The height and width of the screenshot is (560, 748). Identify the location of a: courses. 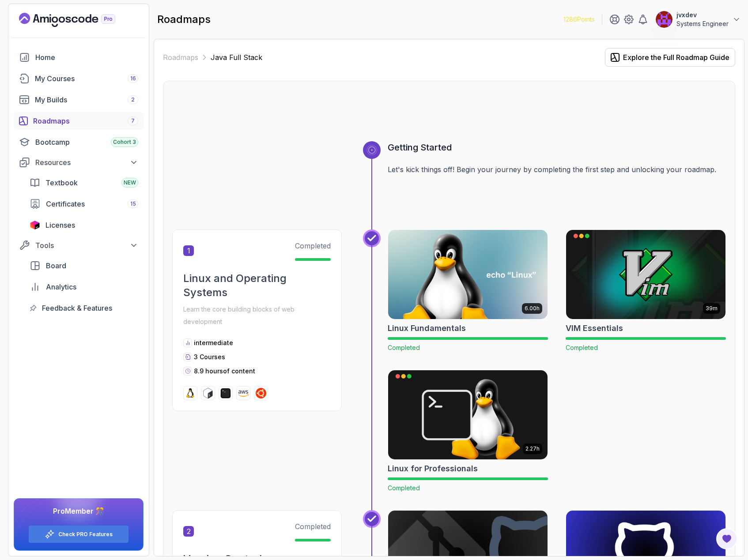
(79, 79).